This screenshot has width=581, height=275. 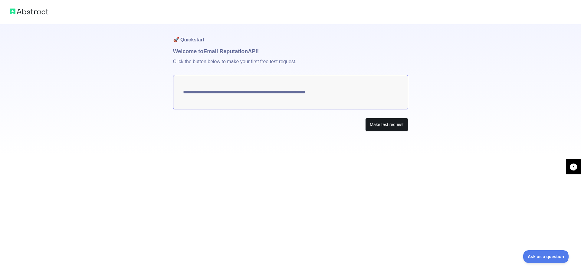 I want to click on p: Click the button below to make your first free test request., so click(x=290, y=65).